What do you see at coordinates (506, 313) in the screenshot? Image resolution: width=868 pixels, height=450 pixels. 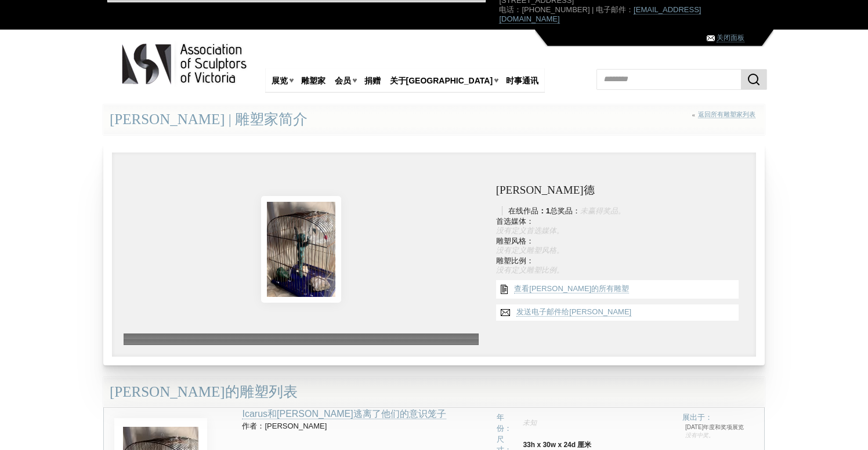 I see `img: 发送电子邮件给Saul Shepherd` at bounding box center [506, 313].